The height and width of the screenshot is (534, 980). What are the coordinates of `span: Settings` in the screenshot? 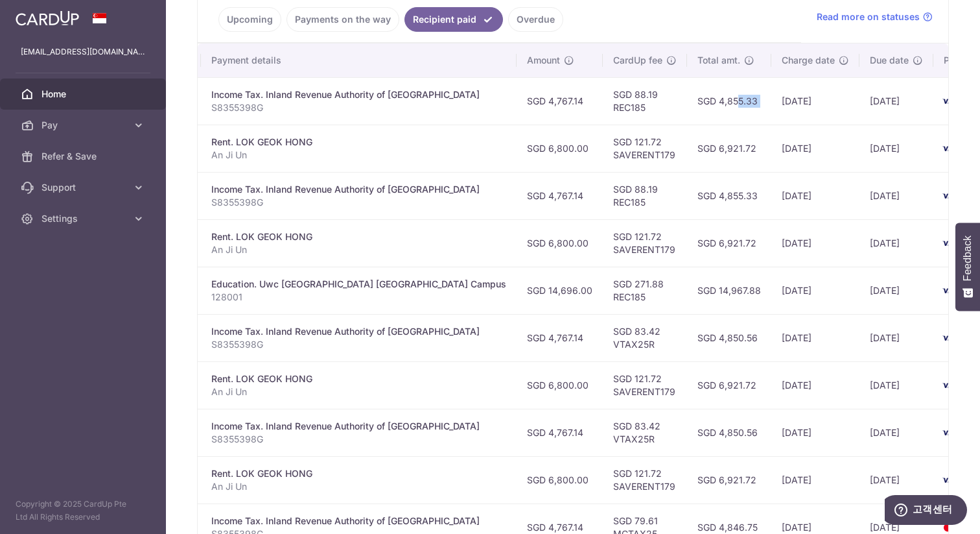 It's located at (85, 218).